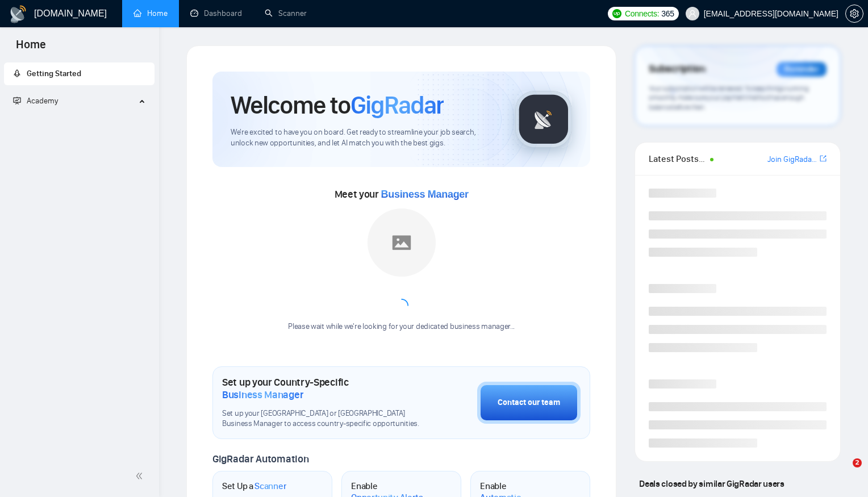 The height and width of the screenshot is (497, 868). What do you see at coordinates (667, 14) in the screenshot?
I see `span: 365` at bounding box center [667, 14].